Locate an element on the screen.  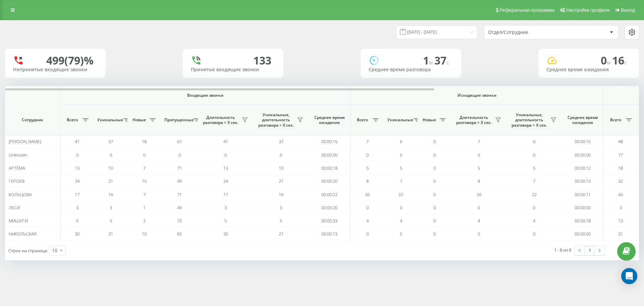
span: Входящие звонки is located at coordinates (205, 95).